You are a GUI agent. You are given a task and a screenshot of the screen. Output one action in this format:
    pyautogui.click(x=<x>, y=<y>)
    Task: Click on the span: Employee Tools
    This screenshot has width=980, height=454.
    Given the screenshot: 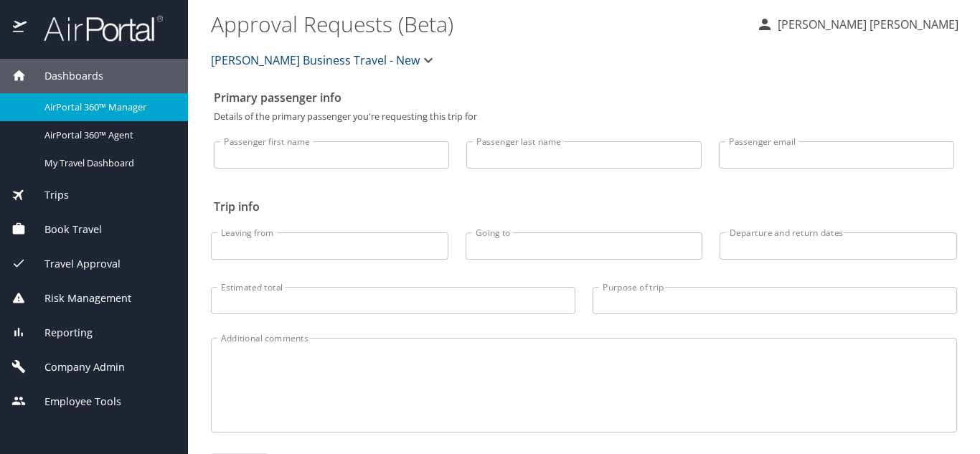 What is the action you would take?
    pyautogui.click(x=74, y=401)
    